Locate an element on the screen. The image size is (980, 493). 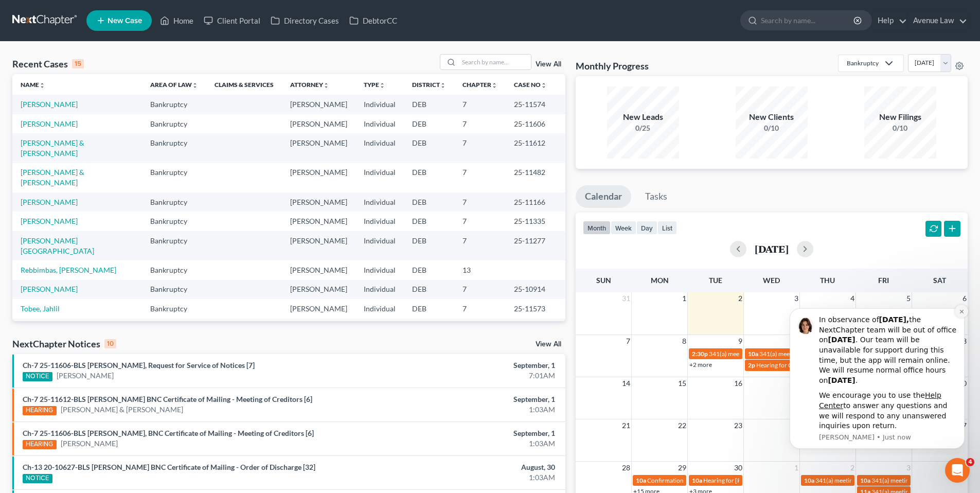
a: Typeunfold_more is located at coordinates (375, 85).